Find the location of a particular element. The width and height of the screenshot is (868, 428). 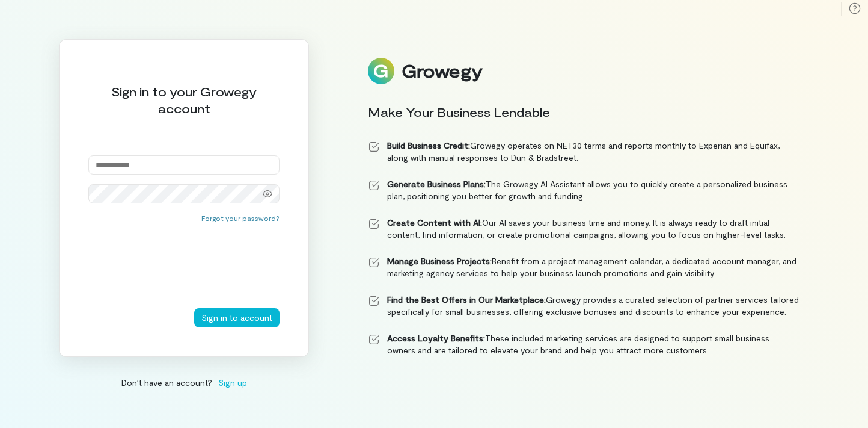

li: Growegy provides a curated selection of partner services tailored specifically for small business... is located at coordinates (584, 306).